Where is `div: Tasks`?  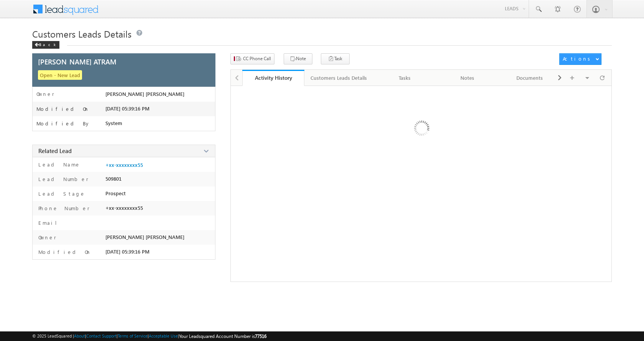 div: Tasks is located at coordinates (404, 78).